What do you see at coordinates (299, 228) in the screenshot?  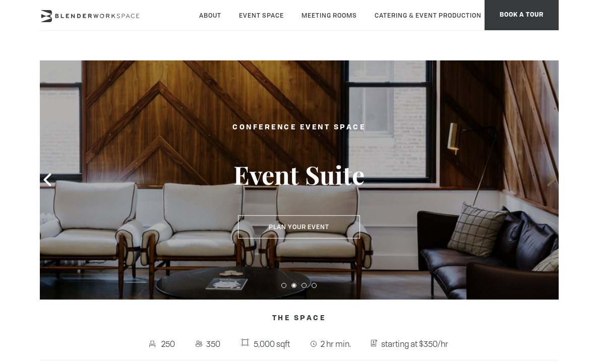 I see `button: Plan Your Event` at bounding box center [299, 228].